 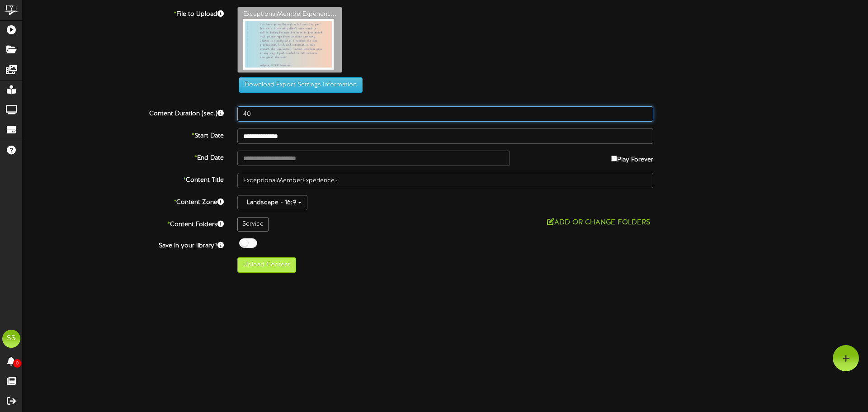 What do you see at coordinates (632, 157) in the screenshot?
I see `label: Play Forever` at bounding box center [632, 157].